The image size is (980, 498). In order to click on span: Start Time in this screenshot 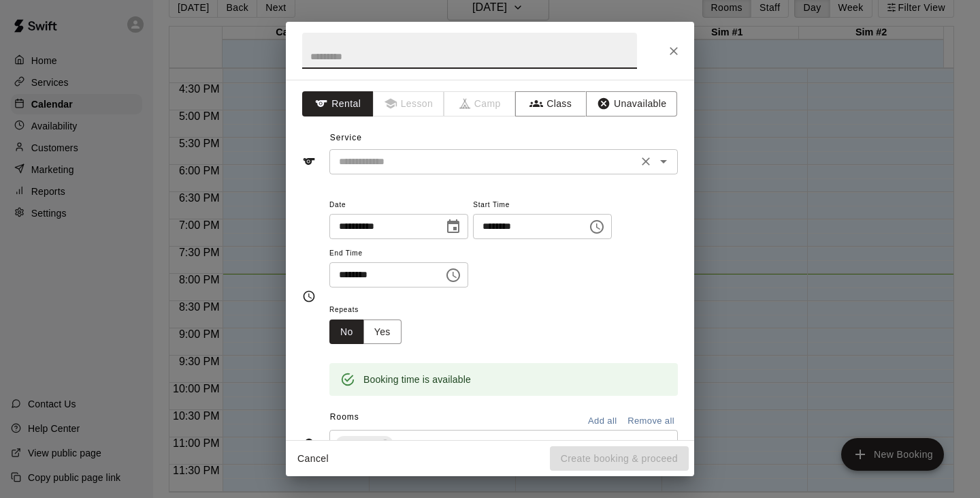, I will do `click(542, 205)`.